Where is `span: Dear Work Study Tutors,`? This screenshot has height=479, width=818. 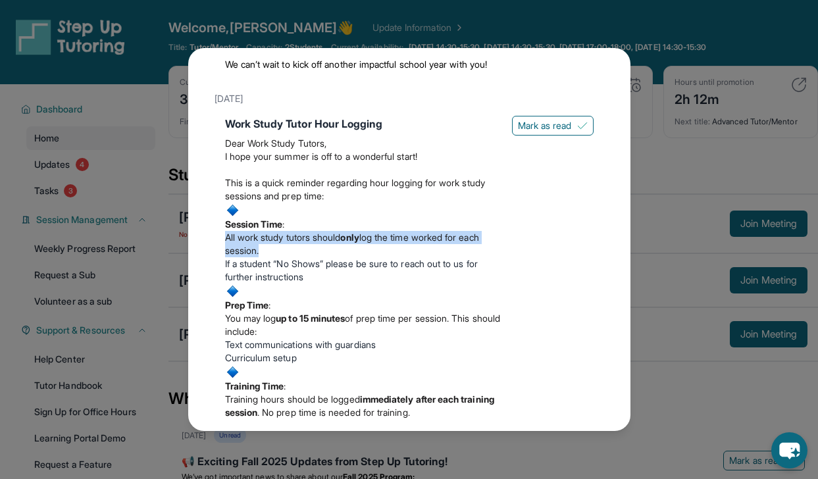
span: Dear Work Study Tutors, is located at coordinates (276, 143).